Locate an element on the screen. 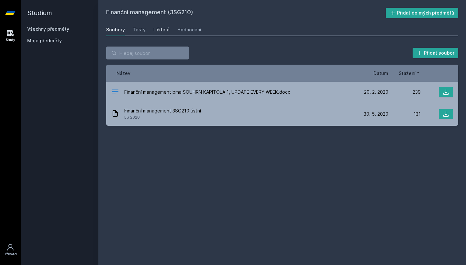 The width and height of the screenshot is (466, 265). button: Stažení is located at coordinates (410, 73).